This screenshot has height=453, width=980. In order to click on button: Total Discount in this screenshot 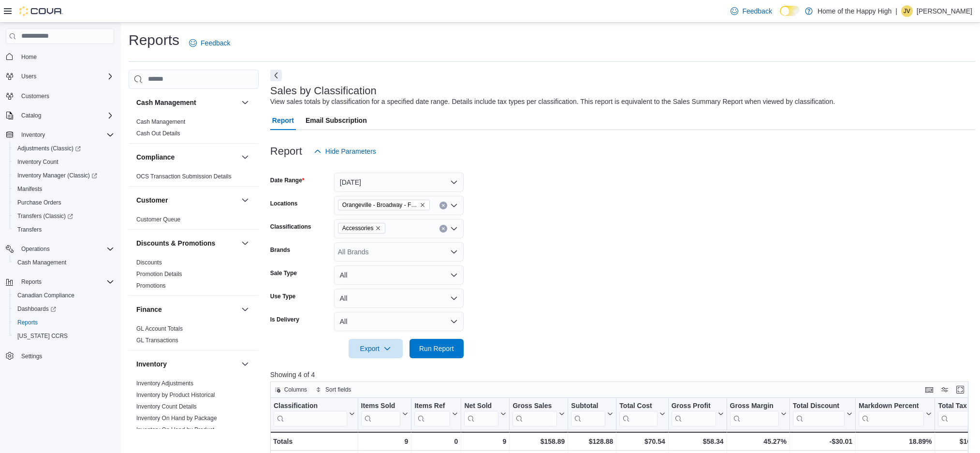, I will do `click(822, 413)`.